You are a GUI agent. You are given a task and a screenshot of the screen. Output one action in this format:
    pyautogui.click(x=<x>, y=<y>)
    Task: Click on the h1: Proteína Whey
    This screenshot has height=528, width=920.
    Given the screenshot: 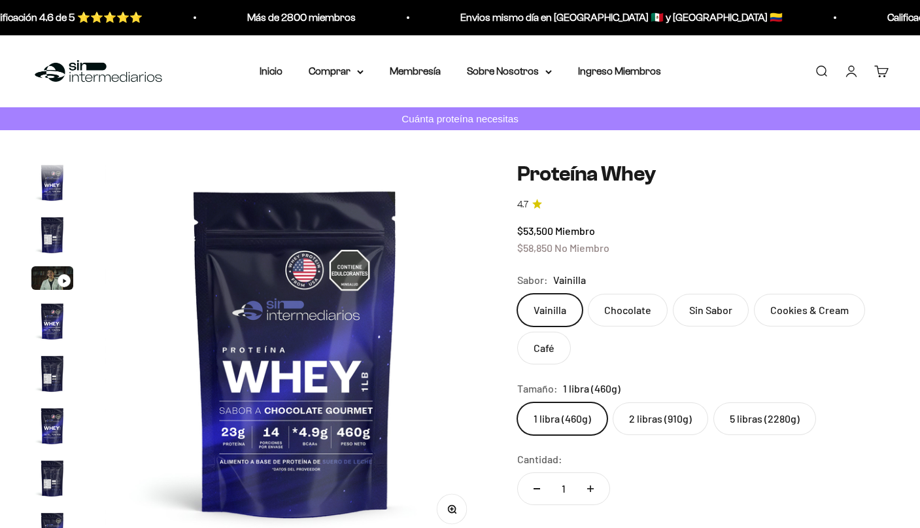 What is the action you would take?
    pyautogui.click(x=703, y=174)
    